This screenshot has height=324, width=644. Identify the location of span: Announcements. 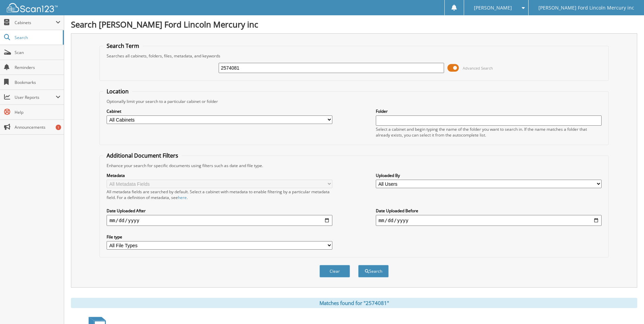
(37, 127).